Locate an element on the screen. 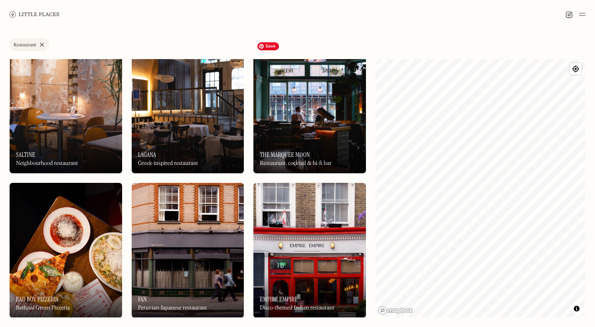  h3: Saltine is located at coordinates (26, 154).